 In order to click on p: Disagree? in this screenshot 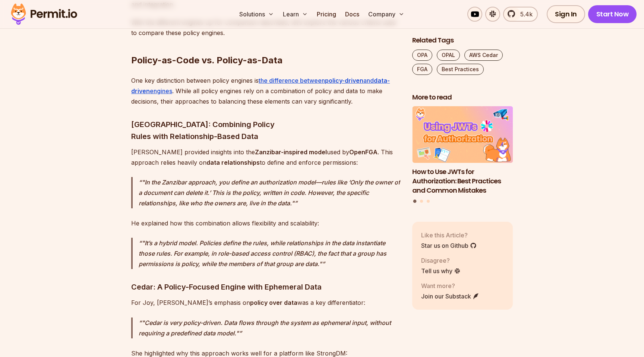, I will do `click(441, 260)`.